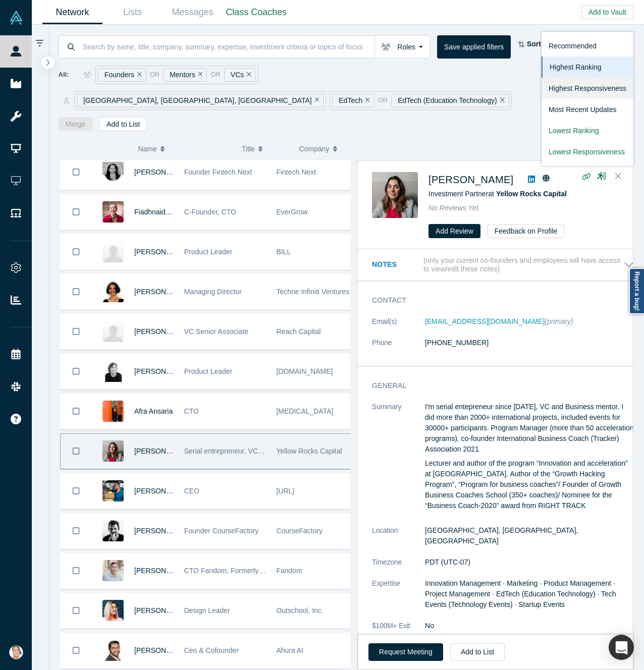  What do you see at coordinates (184, 75) in the screenshot?
I see `div: Mentors` at bounding box center [184, 75].